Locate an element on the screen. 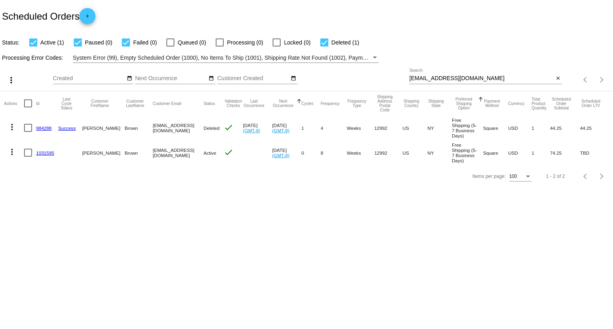  button: Change sorting for CustomerEmail is located at coordinates (167, 103).